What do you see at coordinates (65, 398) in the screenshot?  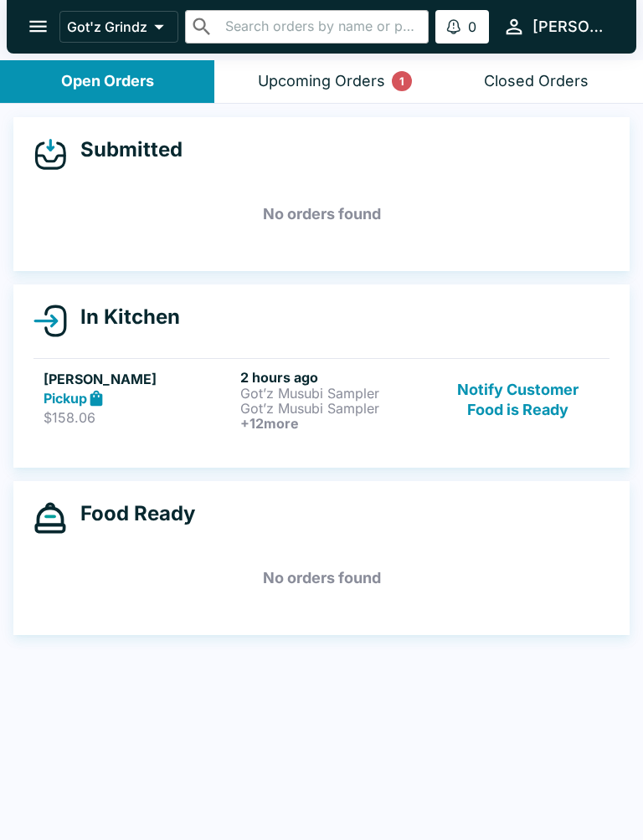 I see `strong: Pickup` at bounding box center [65, 398].